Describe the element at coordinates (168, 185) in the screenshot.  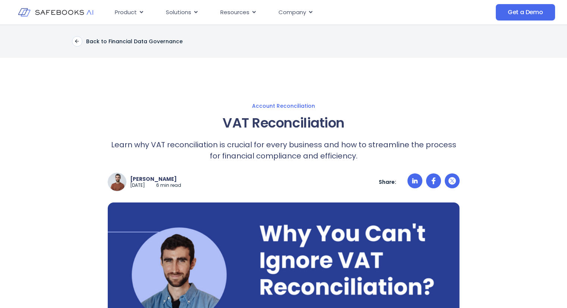
I see `p: 6 min read` at that location.